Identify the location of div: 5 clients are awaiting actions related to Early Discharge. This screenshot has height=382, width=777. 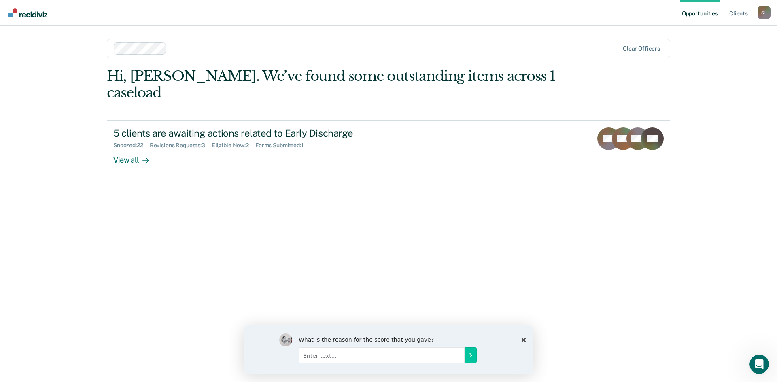
(255, 133).